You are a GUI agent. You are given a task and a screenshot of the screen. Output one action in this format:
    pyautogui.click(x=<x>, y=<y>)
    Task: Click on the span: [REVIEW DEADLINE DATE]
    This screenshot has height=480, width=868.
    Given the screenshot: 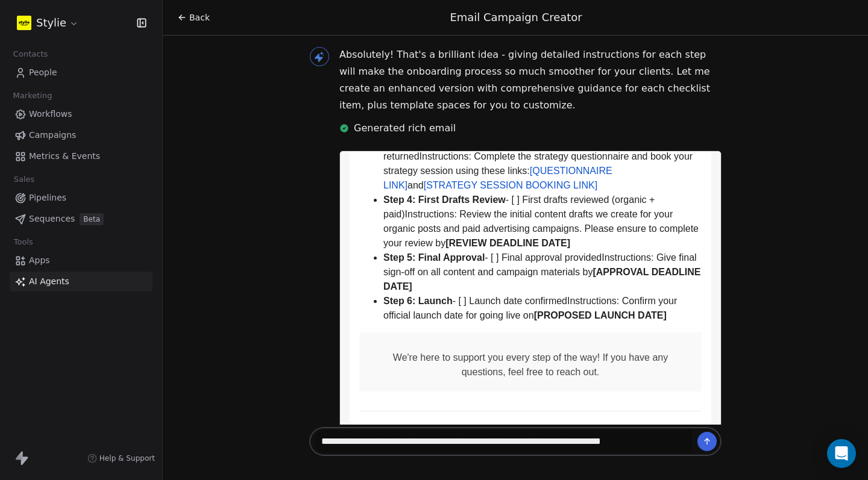 What is the action you would take?
    pyautogui.click(x=167, y=92)
    